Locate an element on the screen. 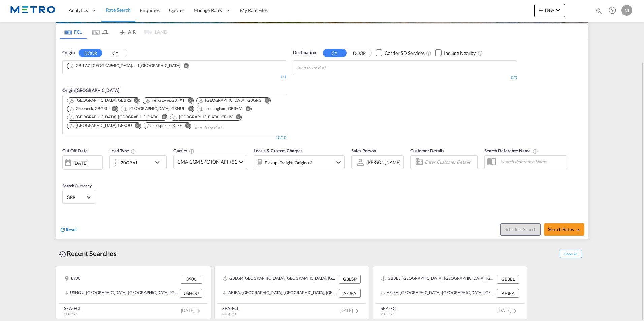 Image resolution: width=644 pixels, height=321 pixels. span: Analytics is located at coordinates (78, 11).